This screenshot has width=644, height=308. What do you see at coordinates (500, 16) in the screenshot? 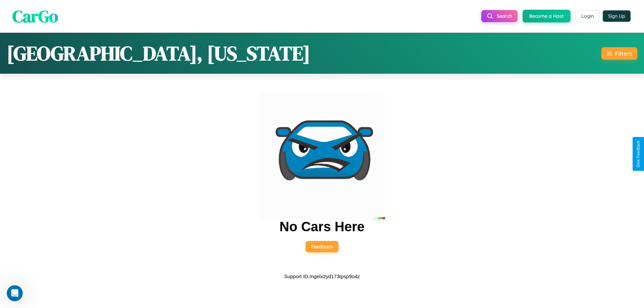
I see `button: Search` at bounding box center [500, 16].